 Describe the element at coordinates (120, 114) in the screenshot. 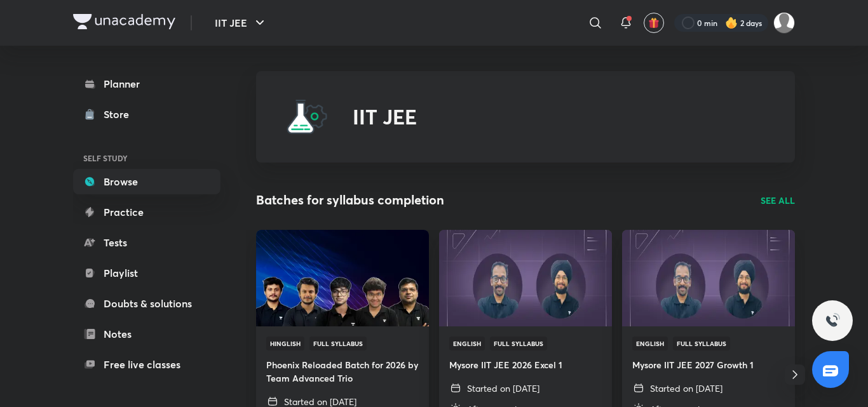

I see `div: Store` at that location.